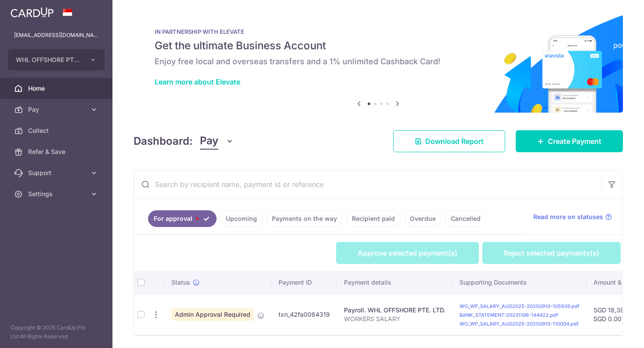 The width and height of the screenshot is (644, 348). I want to click on span: Home, so click(57, 89).